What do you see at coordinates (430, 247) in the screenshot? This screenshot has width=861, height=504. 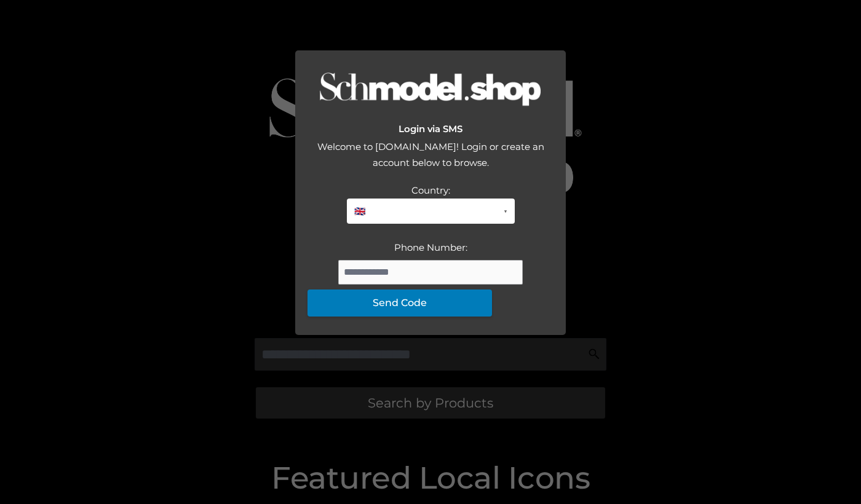 I see `label: Phone Number:` at bounding box center [430, 247].